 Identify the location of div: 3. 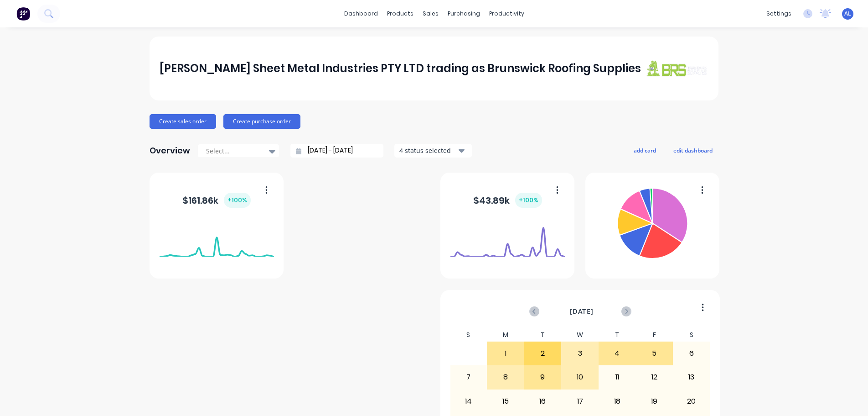
(580, 353).